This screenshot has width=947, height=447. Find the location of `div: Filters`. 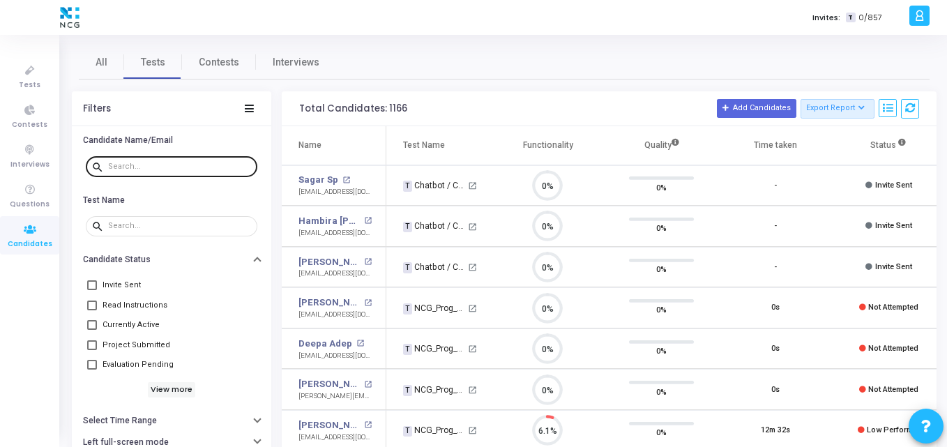

div: Filters is located at coordinates (97, 109).